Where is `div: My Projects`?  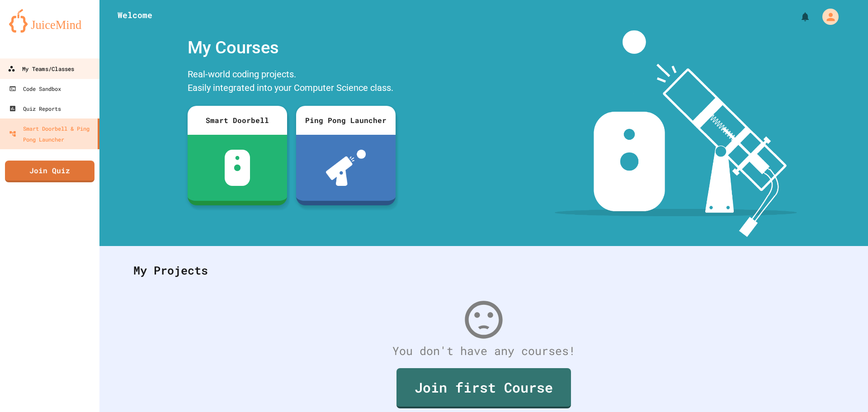 div: My Projects is located at coordinates (484, 270).